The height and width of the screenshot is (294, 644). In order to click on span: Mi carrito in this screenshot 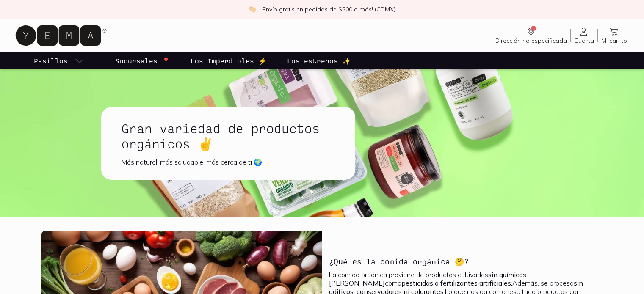, I will do `click(614, 41)`.